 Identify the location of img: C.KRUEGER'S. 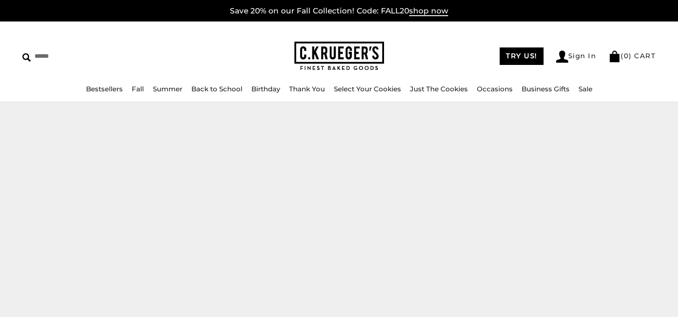
(339, 56).